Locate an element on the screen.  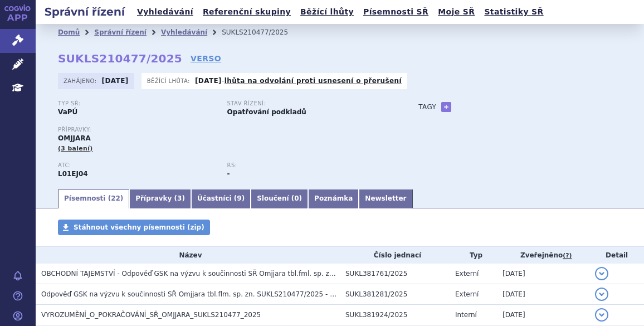
a: Sloučení (0) is located at coordinates (279, 199).